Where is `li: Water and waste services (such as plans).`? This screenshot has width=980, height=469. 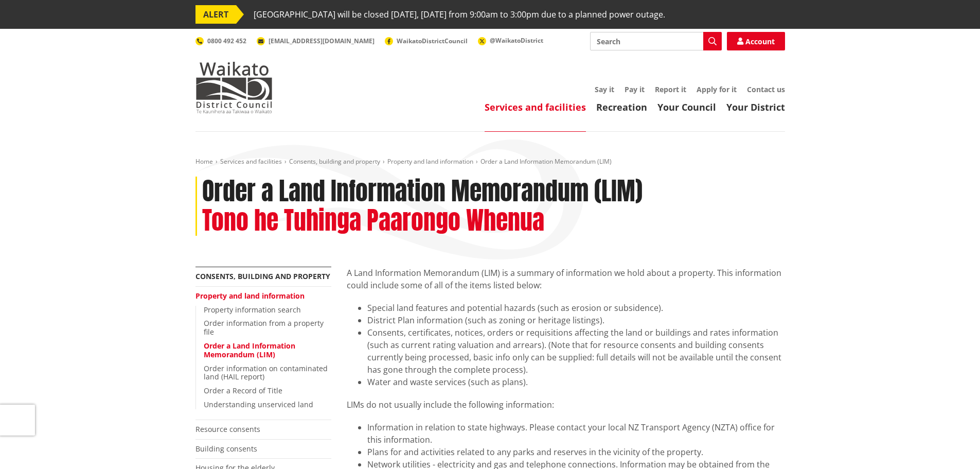 li: Water and waste services (such as plans). is located at coordinates (576, 382).